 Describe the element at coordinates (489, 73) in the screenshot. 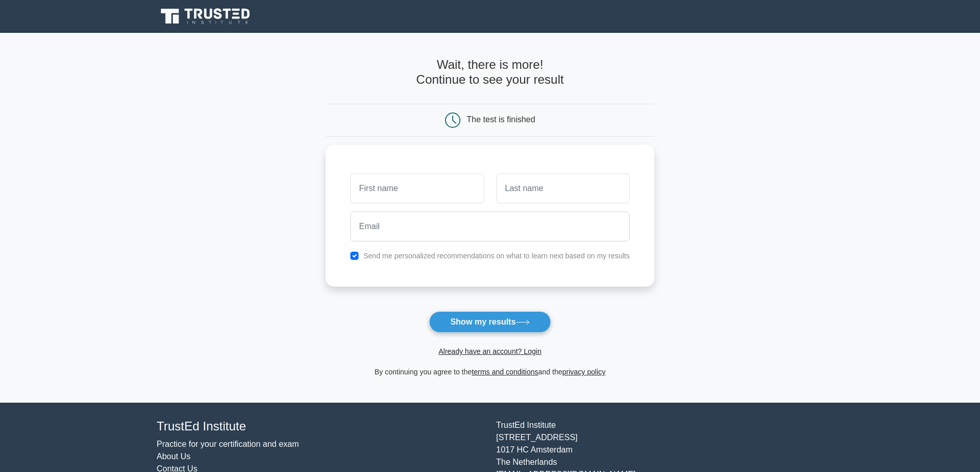

I see `h4: Wait, there is more! Continue to see your result` at that location.